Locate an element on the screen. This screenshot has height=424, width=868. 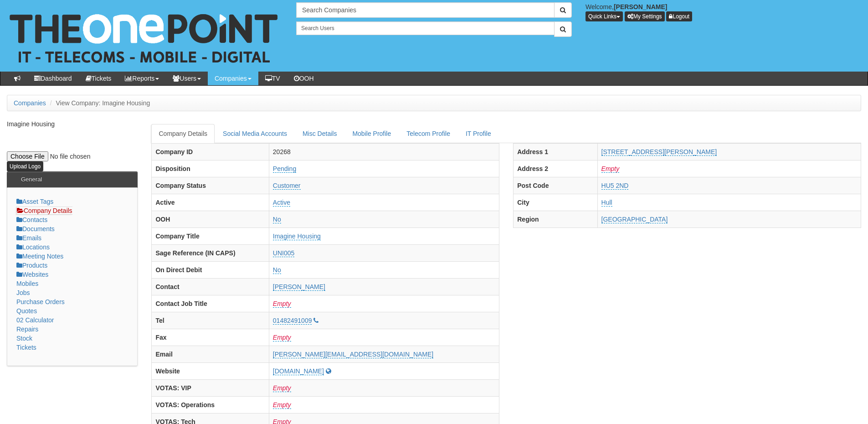
a: Products is located at coordinates (32, 266).